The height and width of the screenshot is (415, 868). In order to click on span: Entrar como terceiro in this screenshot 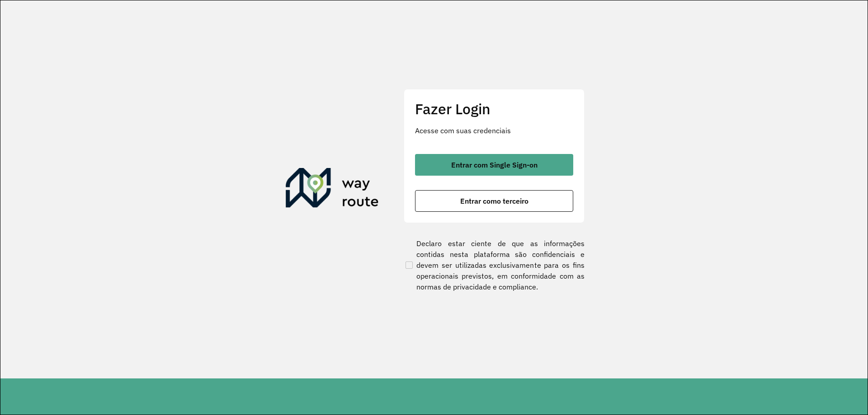, I will do `click(495, 201)`.